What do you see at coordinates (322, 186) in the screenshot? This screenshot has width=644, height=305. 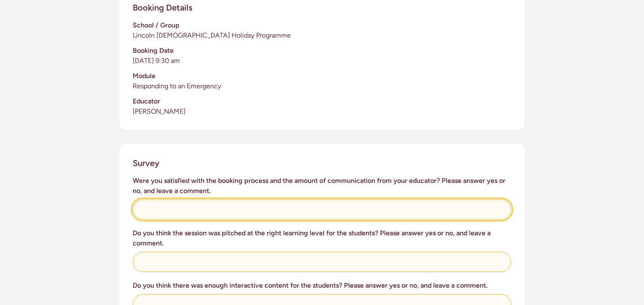 I see `h3: Were you satisfied with the booking process and the amount of communication from your educator? P...` at bounding box center [322, 186].